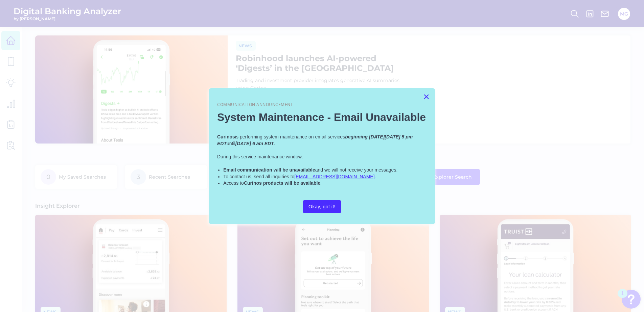 The height and width of the screenshot is (312, 644). What do you see at coordinates (426, 96) in the screenshot?
I see `button: Close` at bounding box center [426, 96].